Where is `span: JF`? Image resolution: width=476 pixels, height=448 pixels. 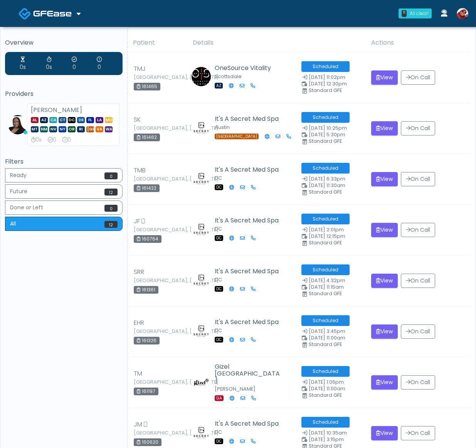
span: JF is located at coordinates (137, 221).